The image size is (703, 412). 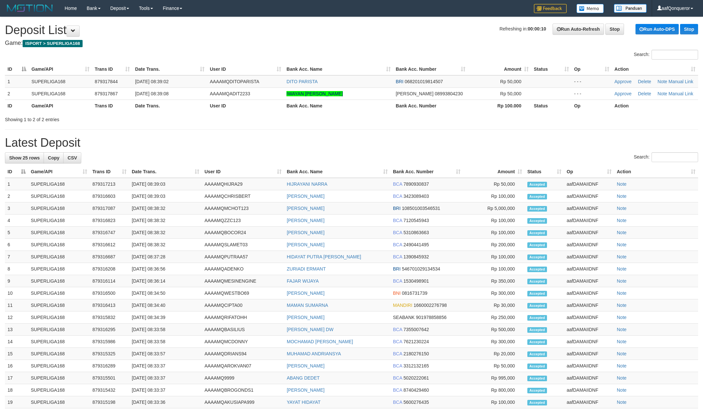 I want to click on th: Bank Acc. Name: activate to sort column ascending, so click(x=338, y=69).